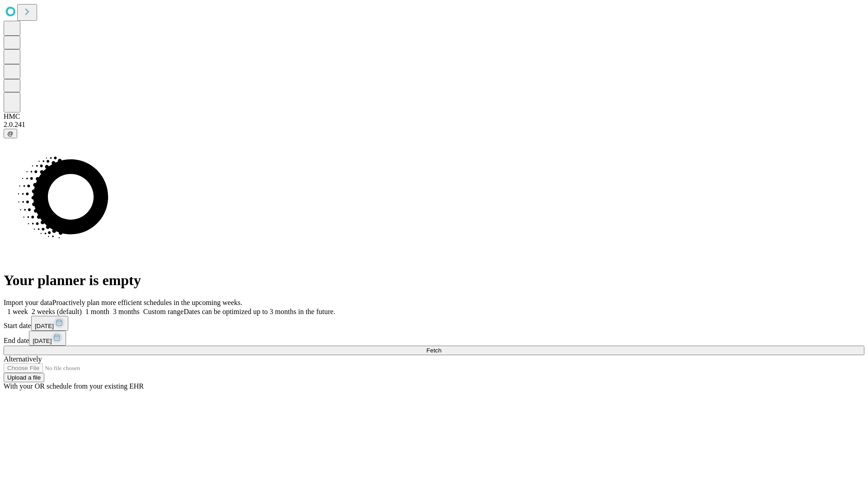  I want to click on span: 1 month, so click(97, 311).